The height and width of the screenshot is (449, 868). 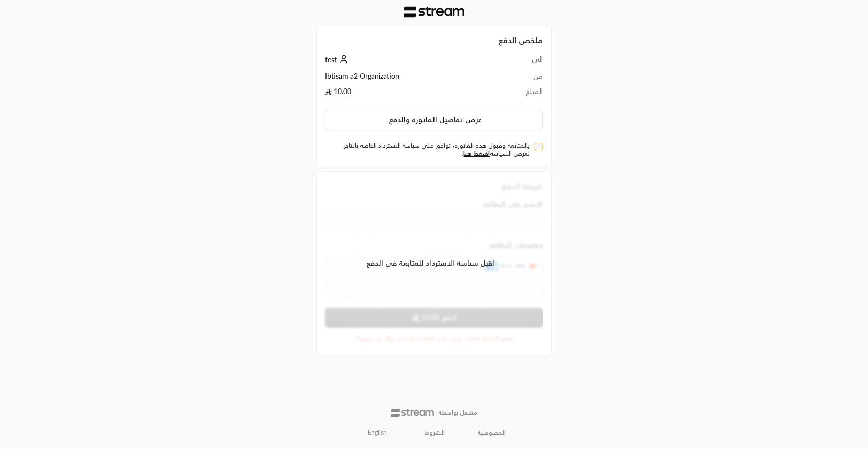 I want to click on h2: ملخص الدفع, so click(x=434, y=40).